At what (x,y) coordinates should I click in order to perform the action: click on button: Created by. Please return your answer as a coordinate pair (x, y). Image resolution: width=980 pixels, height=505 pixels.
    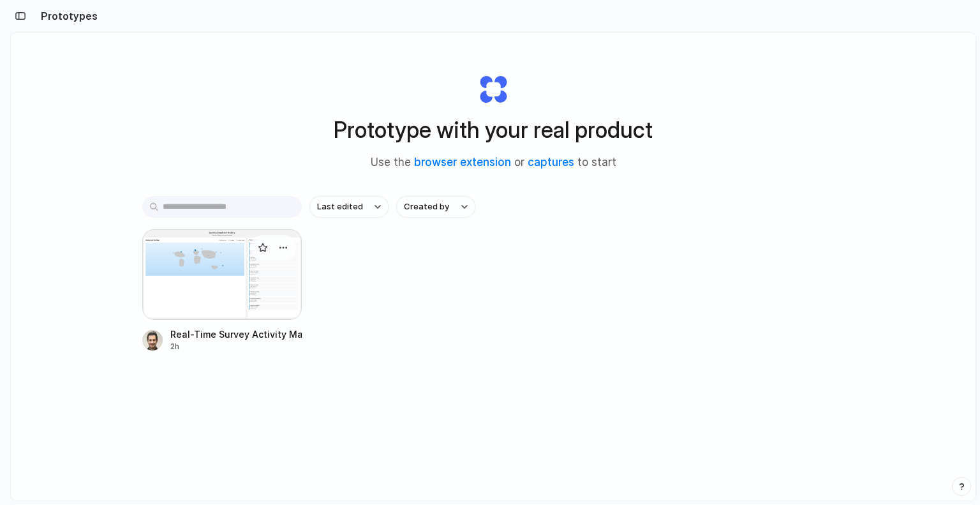
    Looking at the image, I should click on (436, 207).